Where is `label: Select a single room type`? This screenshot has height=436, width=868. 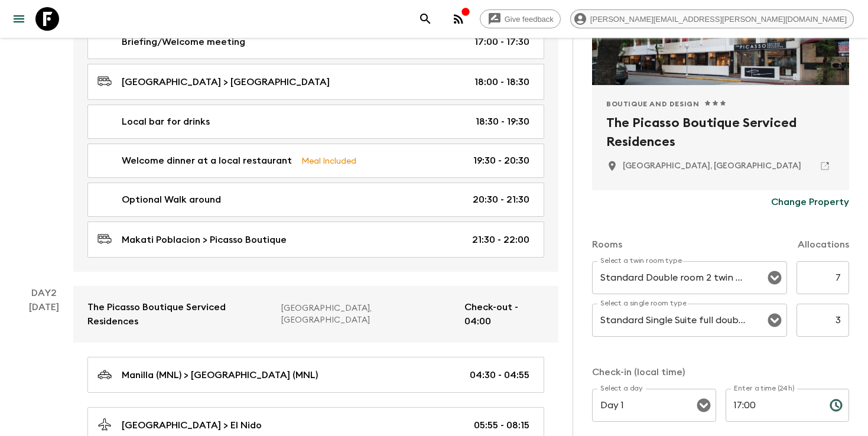 label: Select a single room type is located at coordinates (644, 303).